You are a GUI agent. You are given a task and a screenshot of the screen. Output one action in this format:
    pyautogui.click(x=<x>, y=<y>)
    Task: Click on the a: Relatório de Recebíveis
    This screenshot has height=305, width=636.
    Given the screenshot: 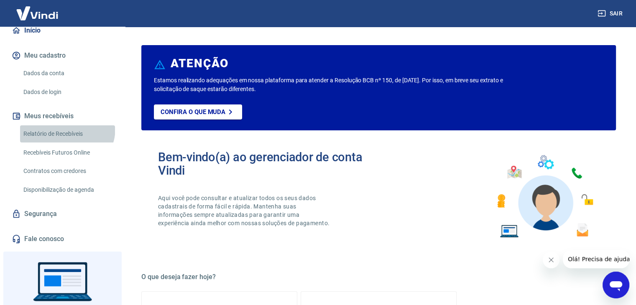 What is the action you would take?
    pyautogui.click(x=67, y=134)
    